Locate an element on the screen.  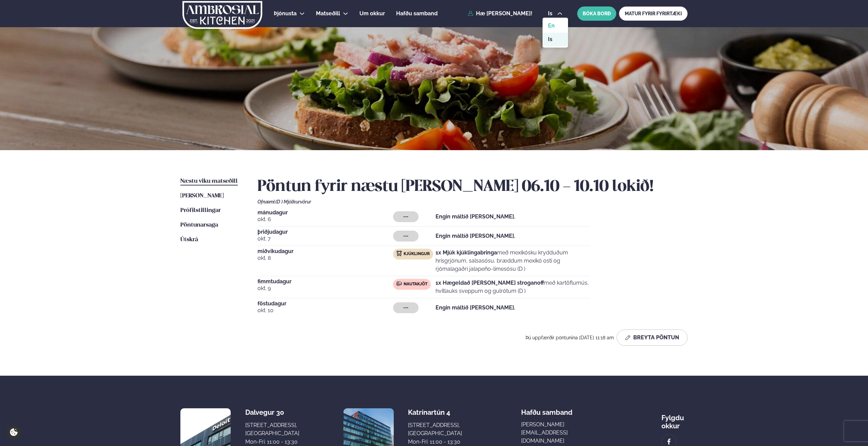
span: Pöntunarsaga is located at coordinates (199, 225).